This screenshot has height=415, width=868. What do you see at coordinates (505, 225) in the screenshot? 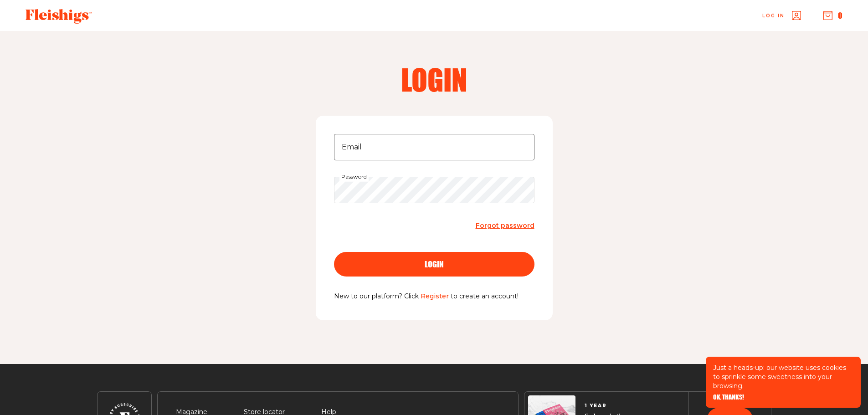
I see `a: Forgot password` at bounding box center [505, 225].